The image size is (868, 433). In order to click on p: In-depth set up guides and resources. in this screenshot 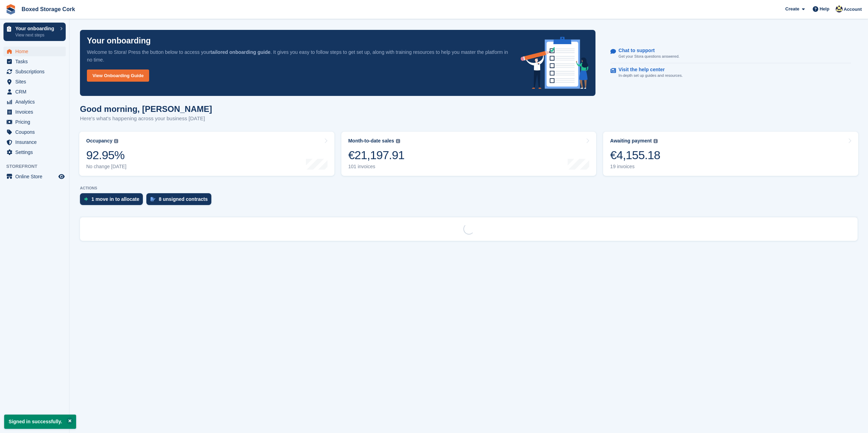, I will do `click(651, 76)`.